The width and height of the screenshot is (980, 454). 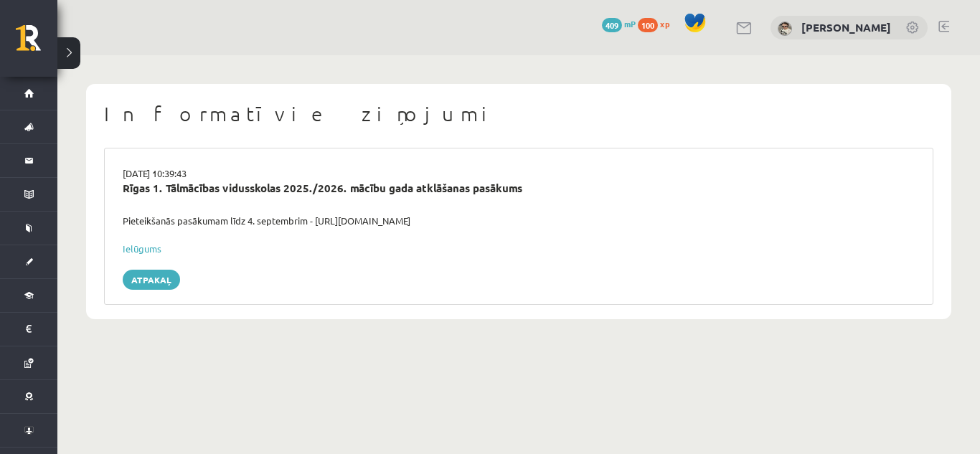 What do you see at coordinates (619, 23) in the screenshot?
I see `a: 409 mP` at bounding box center [619, 23].